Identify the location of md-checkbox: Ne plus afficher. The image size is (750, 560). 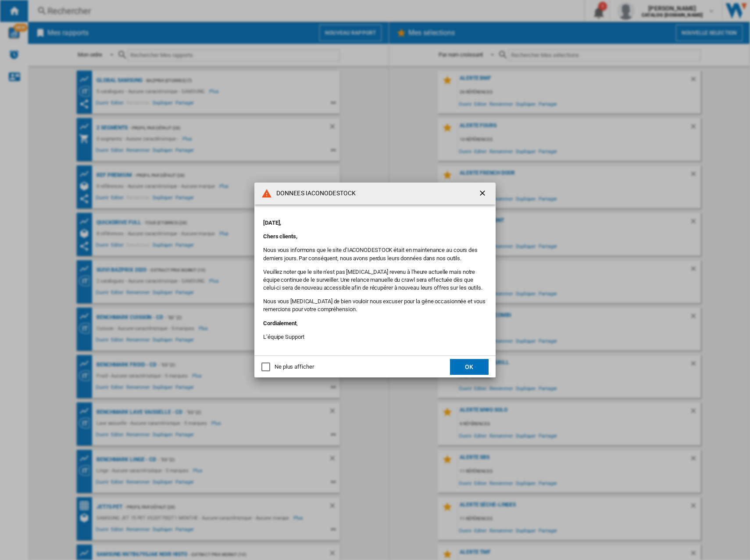
(288, 366).